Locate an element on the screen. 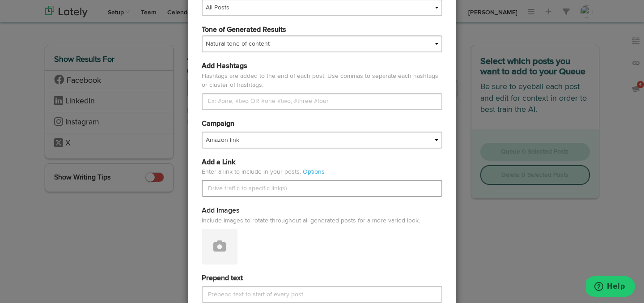 Image resolution: width=644 pixels, height=303 pixels. input: Drive traffic to specific link(s) is located at coordinates (322, 188).